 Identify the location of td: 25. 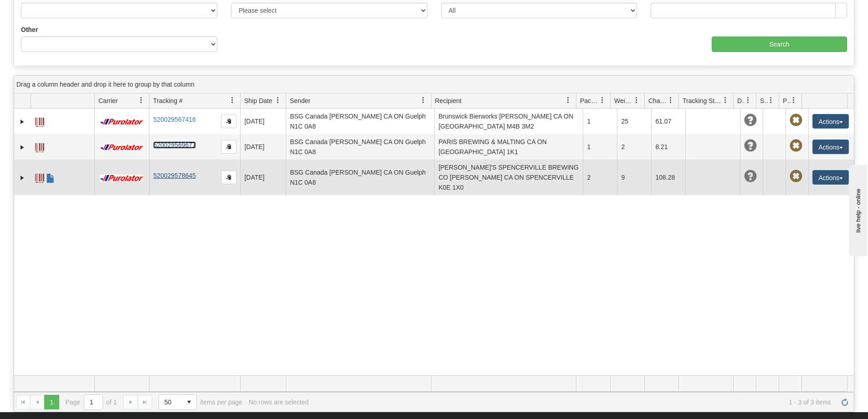
(634, 121).